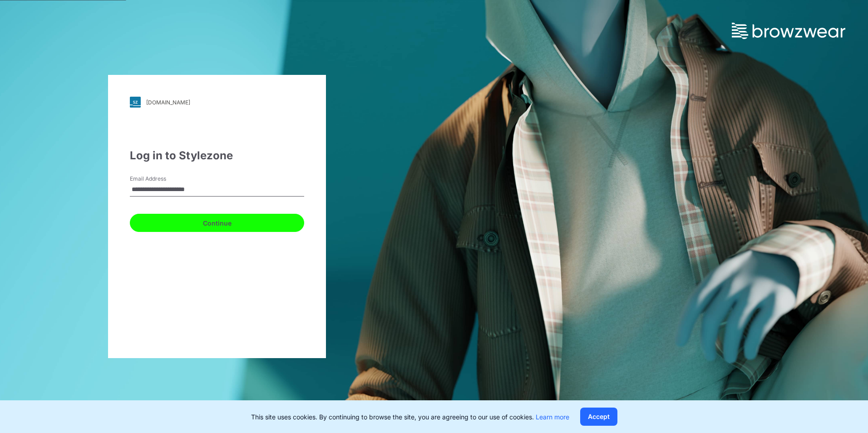 The height and width of the screenshot is (433, 868). I want to click on a: Learn more, so click(552, 417).